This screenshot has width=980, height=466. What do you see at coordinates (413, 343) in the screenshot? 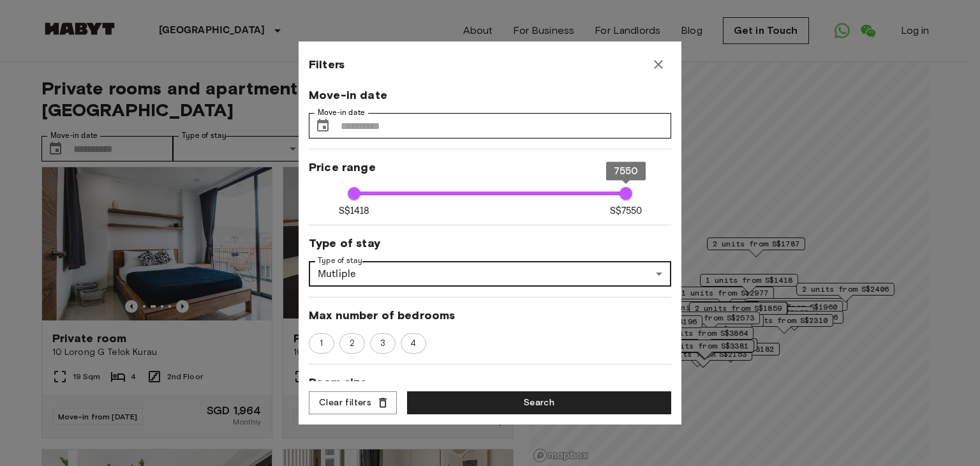
I see `span: 4` at bounding box center [413, 343].